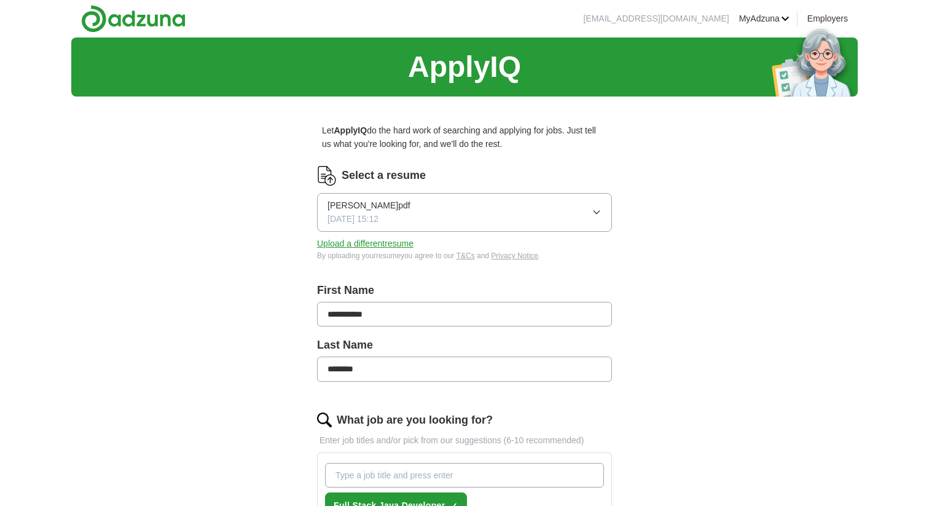 This screenshot has width=929, height=506. I want to click on label: First Name, so click(464, 290).